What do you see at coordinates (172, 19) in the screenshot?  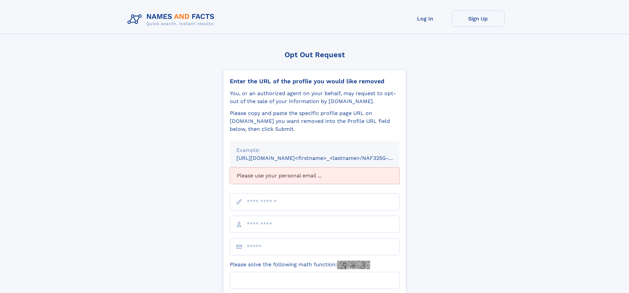 I see `img: Logo Names and Facts` at bounding box center [172, 19].